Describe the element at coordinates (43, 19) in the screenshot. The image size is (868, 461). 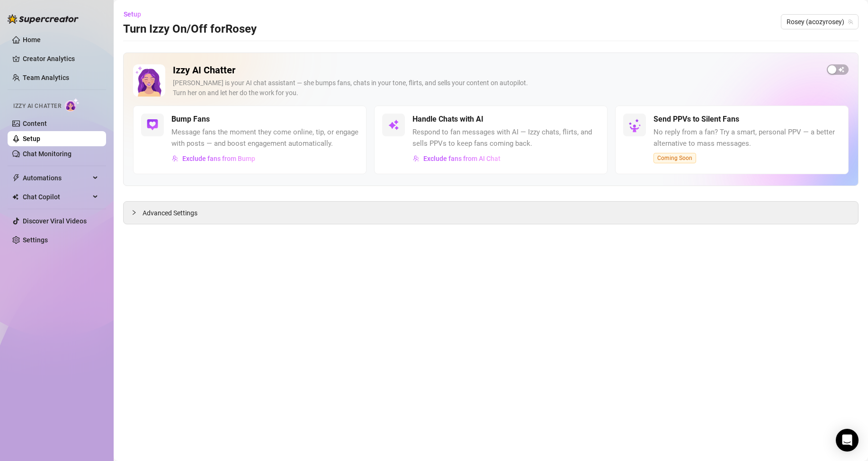
I see `img: logo-BBDzfeDw.svg` at that location.